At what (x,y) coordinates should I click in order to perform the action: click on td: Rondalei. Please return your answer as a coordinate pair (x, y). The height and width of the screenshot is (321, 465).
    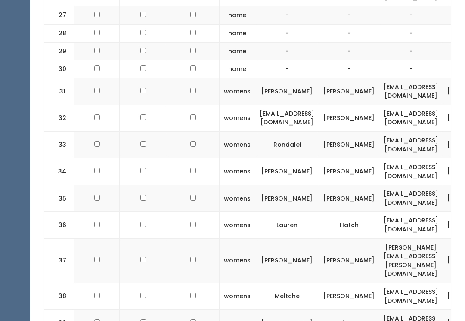
    Looking at the image, I should click on (287, 145).